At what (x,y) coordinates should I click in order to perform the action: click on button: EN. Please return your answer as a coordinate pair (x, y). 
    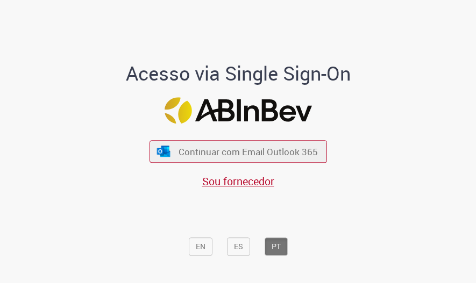
    Looking at the image, I should click on (200, 247).